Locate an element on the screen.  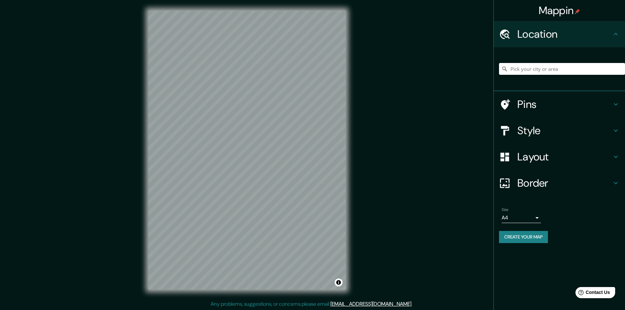
h4: Layout is located at coordinates (565, 157).